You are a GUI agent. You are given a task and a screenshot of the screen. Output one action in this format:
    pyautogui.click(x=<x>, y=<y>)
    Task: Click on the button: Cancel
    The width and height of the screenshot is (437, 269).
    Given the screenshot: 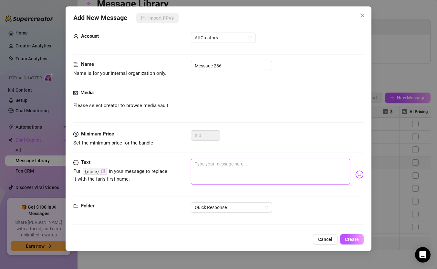 What is the action you would take?
    pyautogui.click(x=325, y=240)
    